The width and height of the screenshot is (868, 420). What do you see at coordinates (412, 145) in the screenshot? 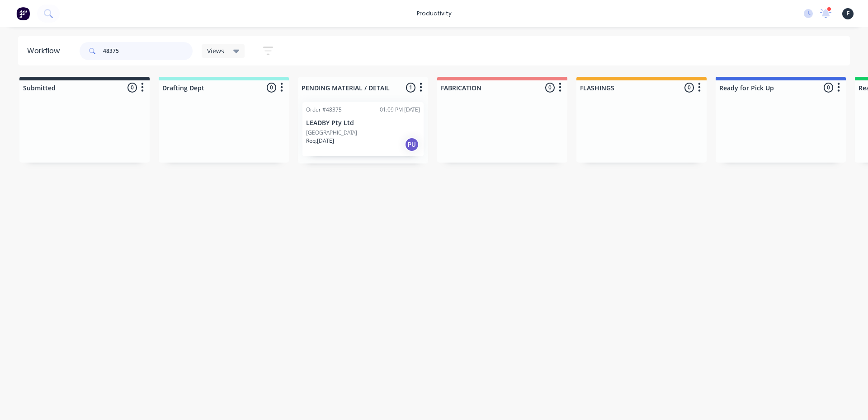
I see `div: PU` at bounding box center [412, 145].